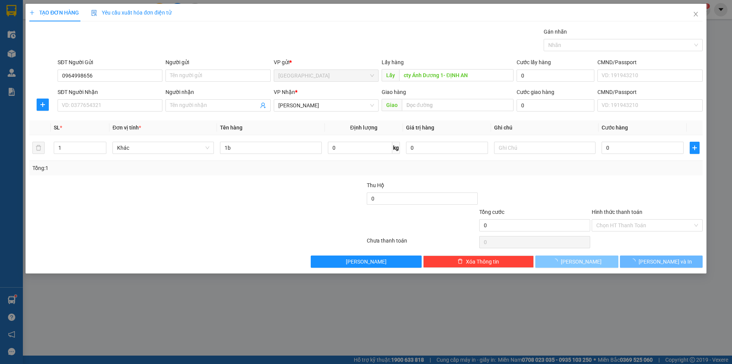  What do you see at coordinates (326, 62) in the screenshot?
I see `div: VP gửi` at bounding box center [326, 62].